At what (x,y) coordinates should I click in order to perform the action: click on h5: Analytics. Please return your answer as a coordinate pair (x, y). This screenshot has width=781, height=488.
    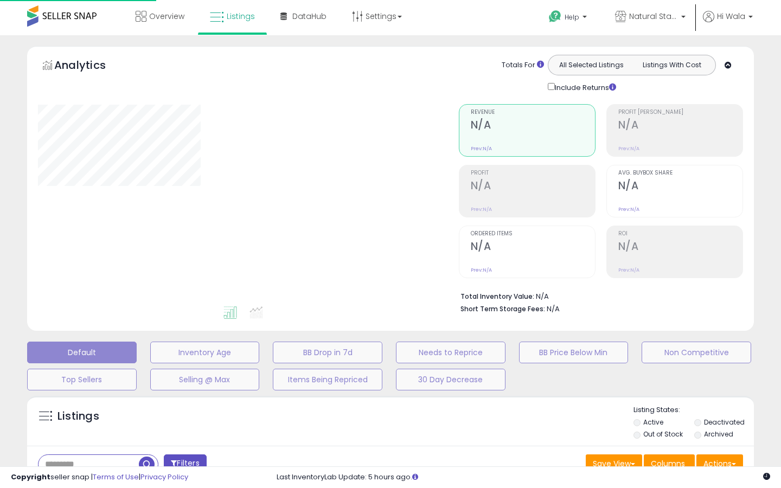
    Looking at the image, I should click on (91, 66).